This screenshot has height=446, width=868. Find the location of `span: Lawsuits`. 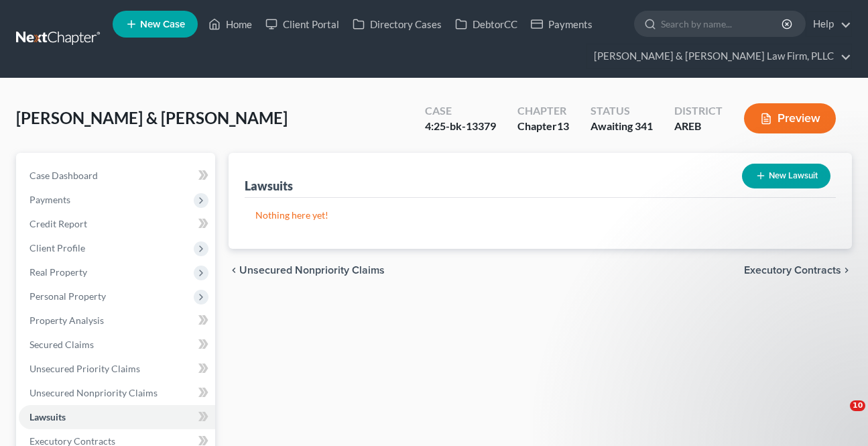

span: Lawsuits is located at coordinates (47, 416).